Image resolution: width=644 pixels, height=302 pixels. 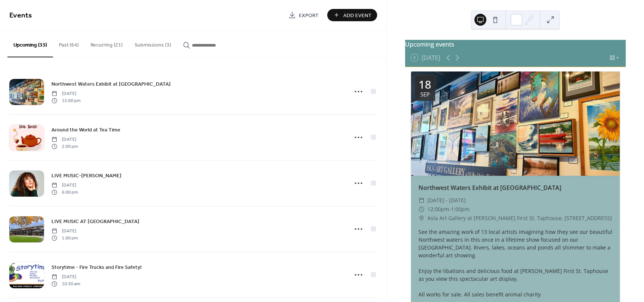 What do you see at coordinates (64, 147) in the screenshot?
I see `span: 2:00 pm` at bounding box center [64, 147].